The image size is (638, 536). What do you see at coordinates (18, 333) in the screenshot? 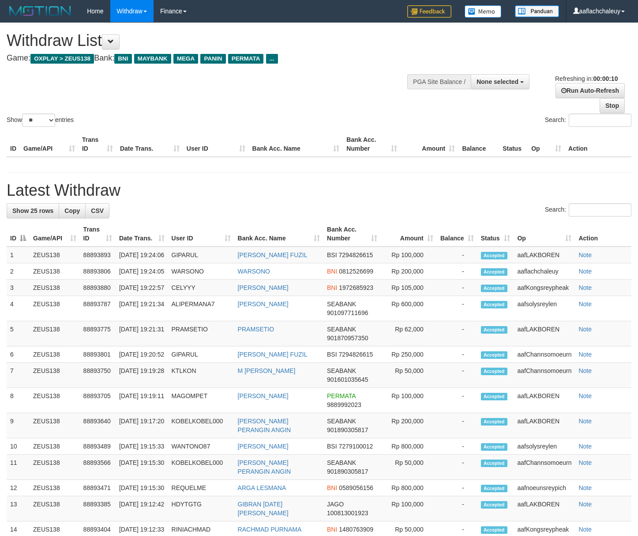
I see `td: 5` at bounding box center [18, 333].